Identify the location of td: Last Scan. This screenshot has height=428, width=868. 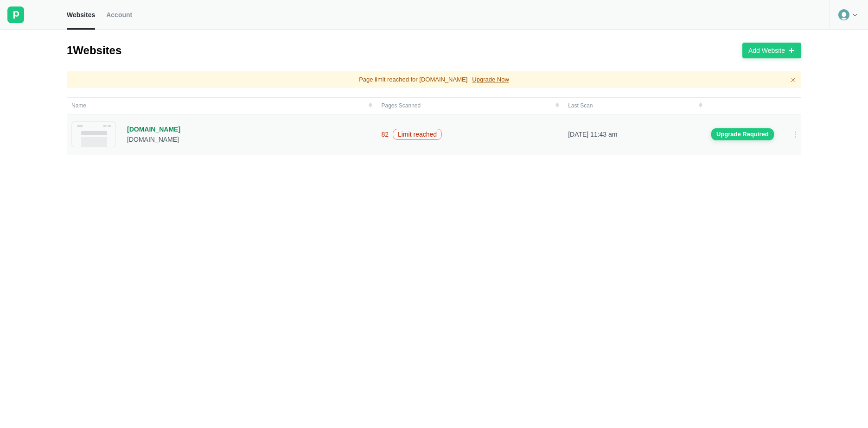
(634, 106).